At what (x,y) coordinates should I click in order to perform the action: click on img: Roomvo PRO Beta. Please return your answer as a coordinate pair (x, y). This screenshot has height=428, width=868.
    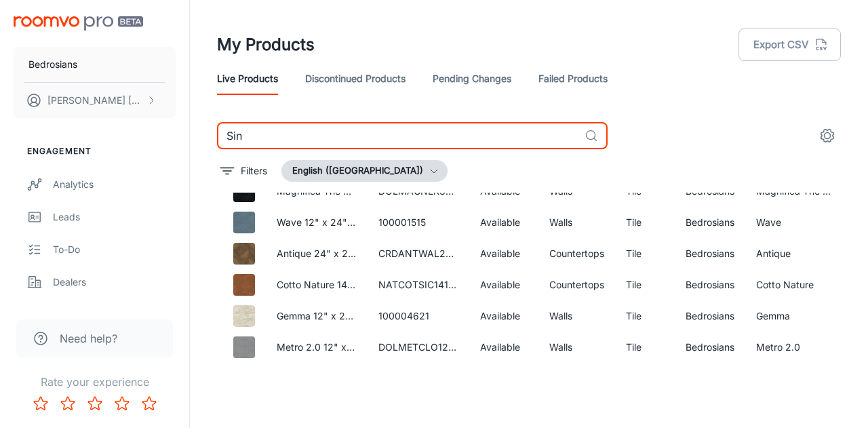
    Looking at the image, I should click on (78, 23).